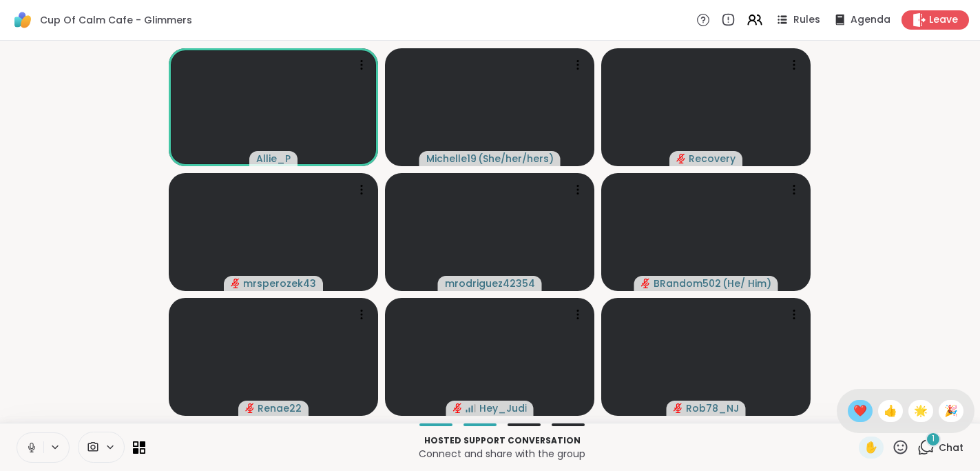  I want to click on span: Hey_Judi, so click(503, 409).